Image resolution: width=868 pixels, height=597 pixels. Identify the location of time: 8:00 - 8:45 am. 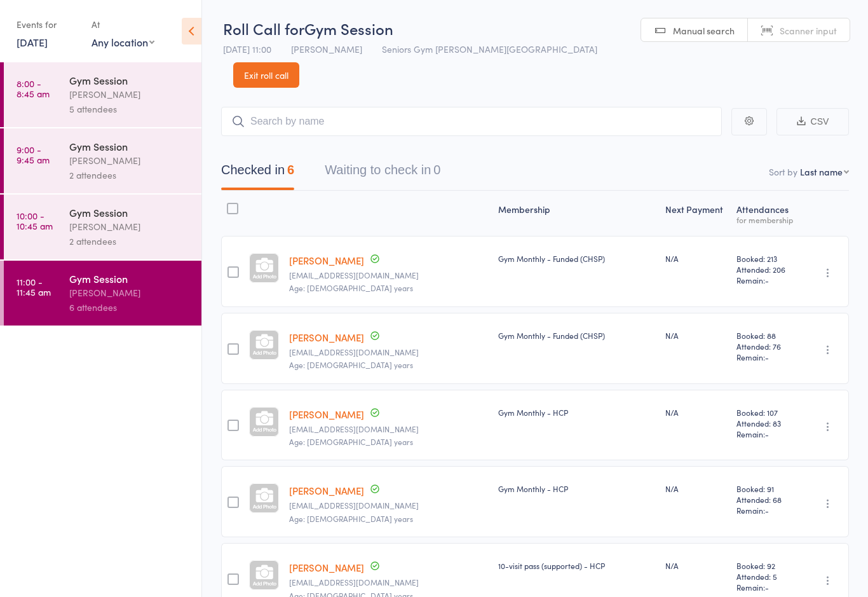
(33, 88).